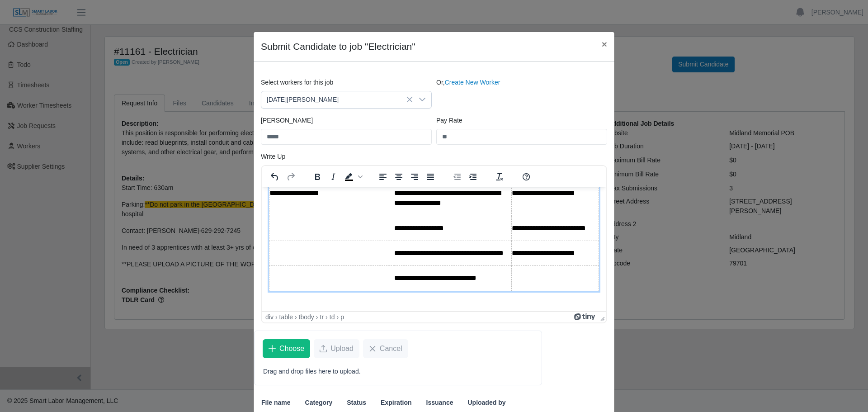 The width and height of the screenshot is (868, 412). I want to click on button: Italic, so click(333, 177).